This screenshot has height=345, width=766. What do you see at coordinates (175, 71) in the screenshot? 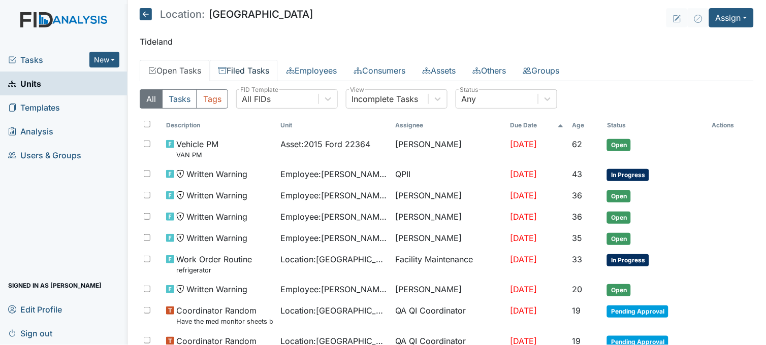
I see `a: Open Tasks` at bounding box center [175, 71].